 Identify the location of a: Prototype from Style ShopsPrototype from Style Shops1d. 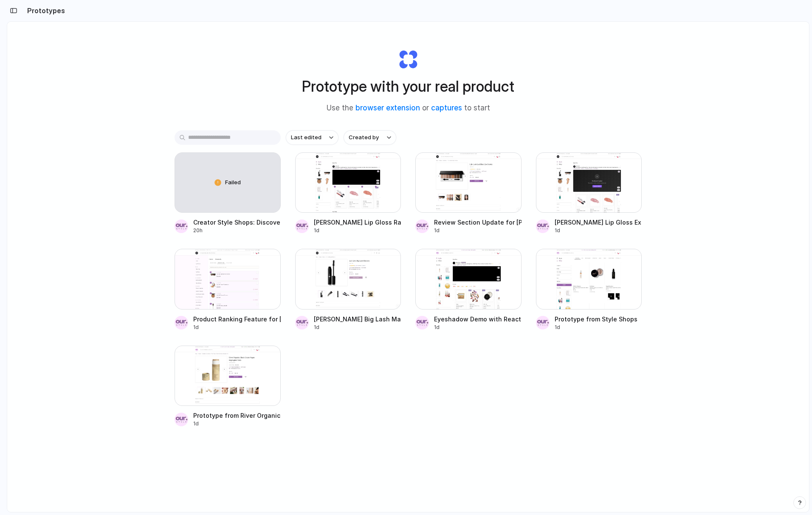
(589, 290).